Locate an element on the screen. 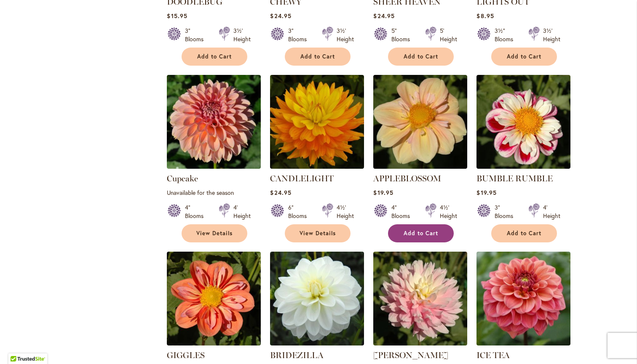 The height and width of the screenshot is (364, 637). img: CHILSON'S PRIDE is located at coordinates (420, 299).